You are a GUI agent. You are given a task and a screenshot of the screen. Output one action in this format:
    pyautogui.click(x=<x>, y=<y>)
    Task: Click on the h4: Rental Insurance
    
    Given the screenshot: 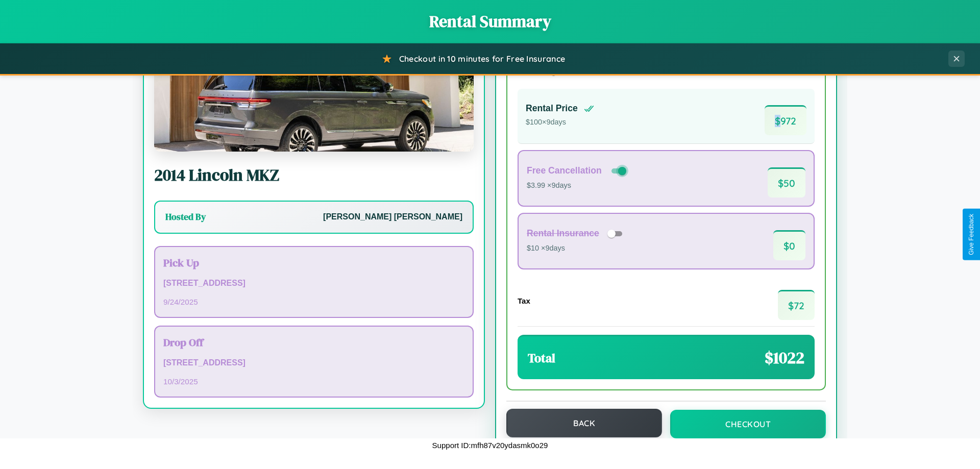 What is the action you would take?
    pyautogui.click(x=563, y=233)
    